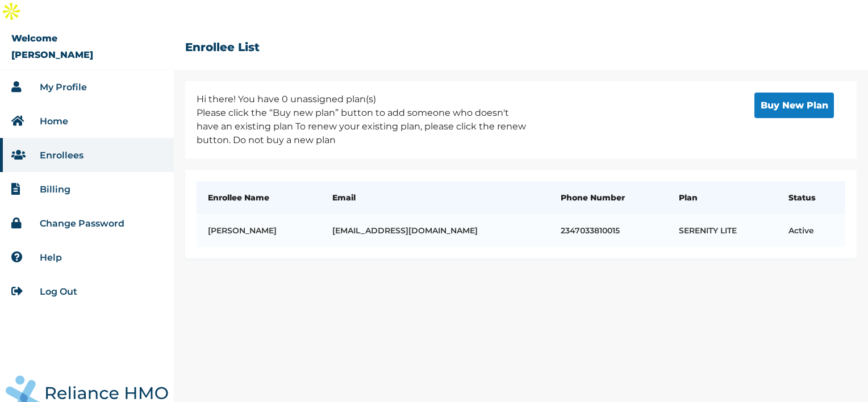 The width and height of the screenshot is (868, 402). I want to click on p: Welcome, so click(34, 38).